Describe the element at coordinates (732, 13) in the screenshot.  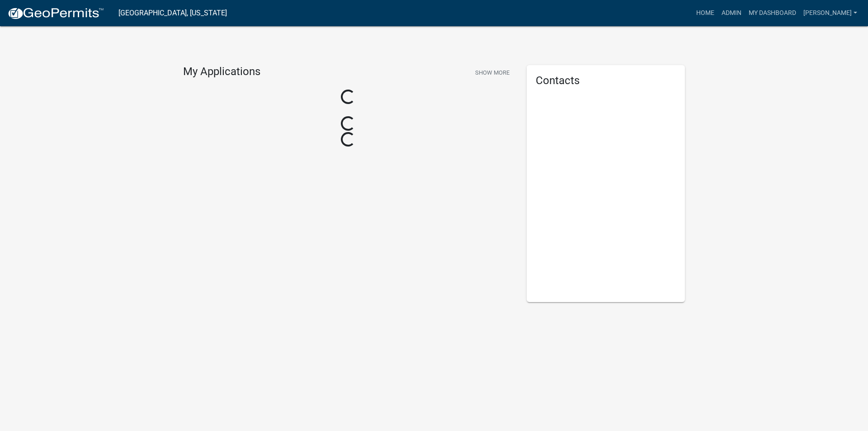
I see `a: Admin` at that location.